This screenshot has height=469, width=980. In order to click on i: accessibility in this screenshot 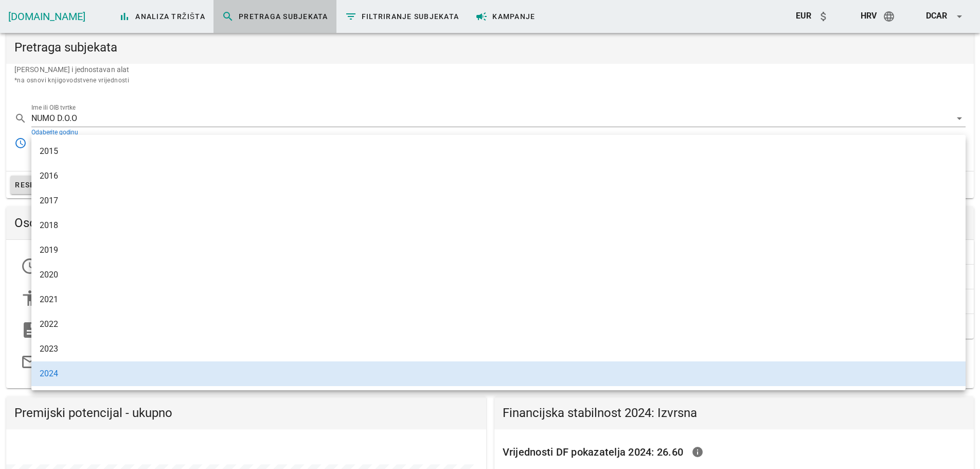, I will do `click(29, 298)`.